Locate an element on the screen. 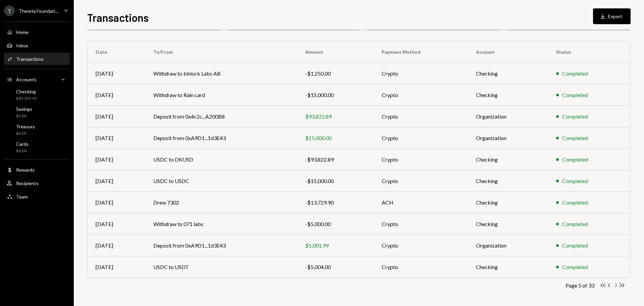 This screenshot has width=644, height=306. div: Treasury is located at coordinates (25, 126).